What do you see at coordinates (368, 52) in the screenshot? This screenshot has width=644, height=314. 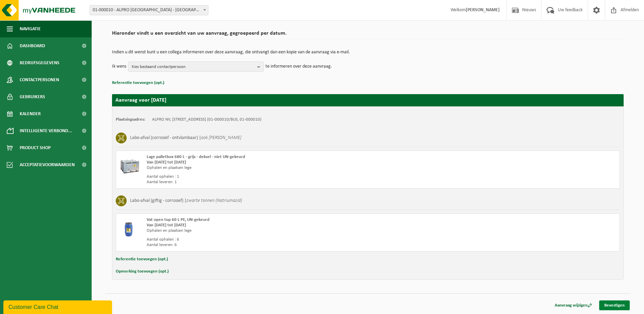 I see `p: Indien u dit wenst kunt u een collega informeren over deze aanvraag, die ontvangt dan een kopie v...` at bounding box center [368, 52].